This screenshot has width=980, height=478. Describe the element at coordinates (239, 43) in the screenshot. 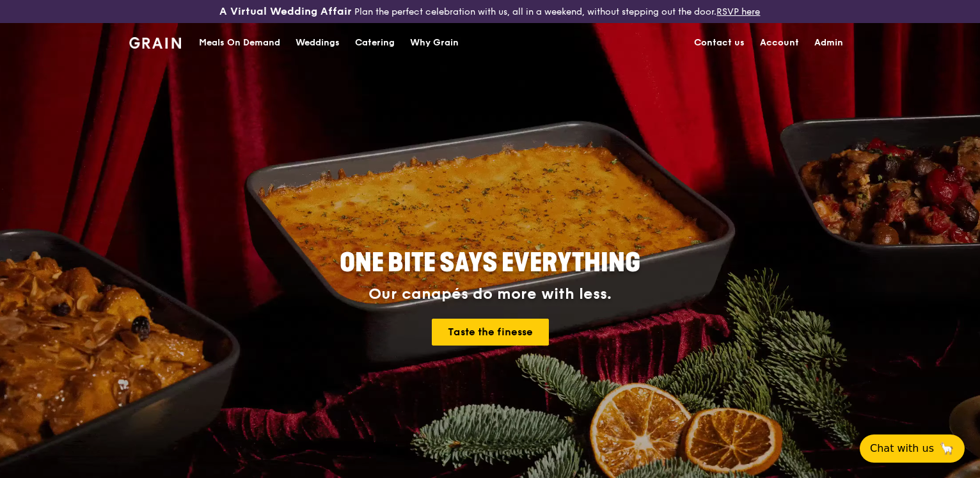

I see `div: Meals On Demand` at that location.